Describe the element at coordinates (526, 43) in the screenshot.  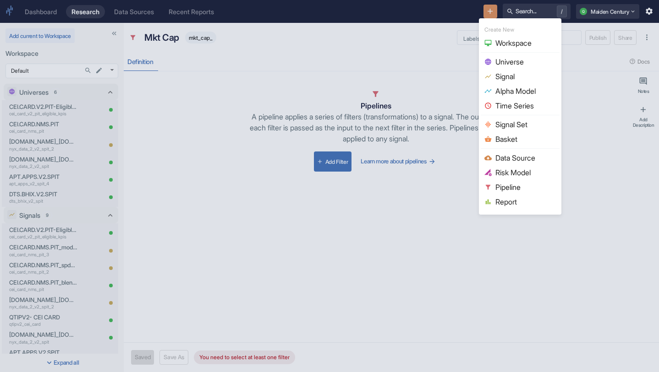
I see `span: Workspace` at that location.